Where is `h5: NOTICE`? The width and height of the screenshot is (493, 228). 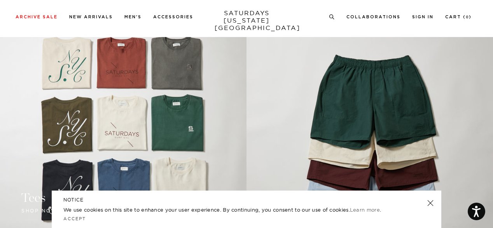 h5: NOTICE is located at coordinates (247, 200).